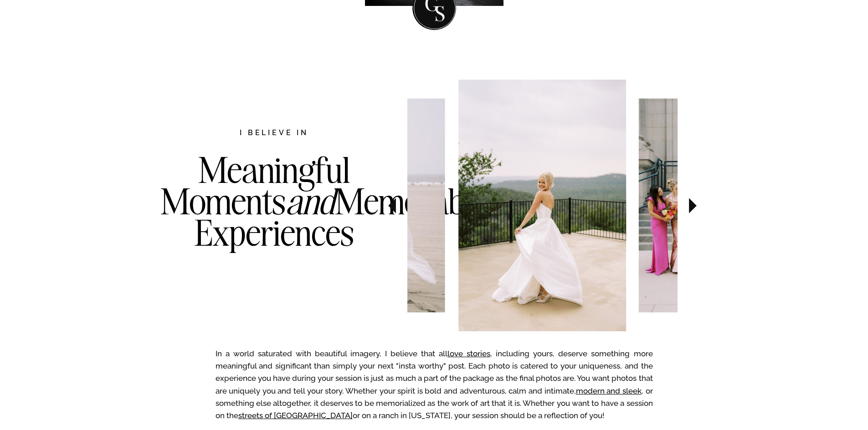  What do you see at coordinates (275, 134) in the screenshot?
I see `h2: I believe in` at bounding box center [275, 134].